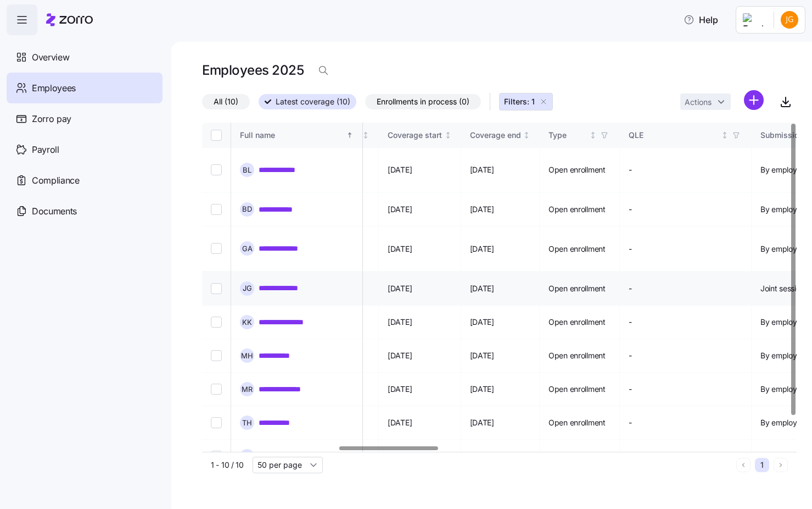 The width and height of the screenshot is (812, 509). I want to click on span: G A, so click(247, 248).